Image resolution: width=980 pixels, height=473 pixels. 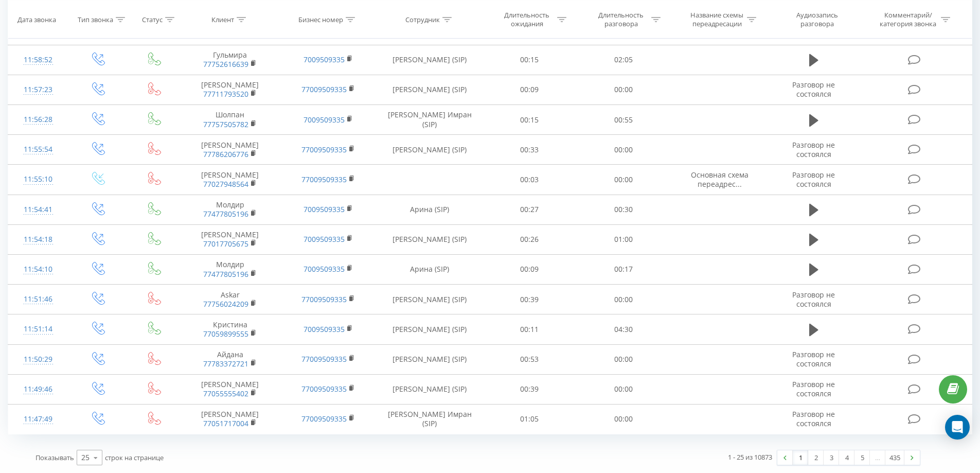 I want to click on a: 77055555402, so click(x=226, y=393).